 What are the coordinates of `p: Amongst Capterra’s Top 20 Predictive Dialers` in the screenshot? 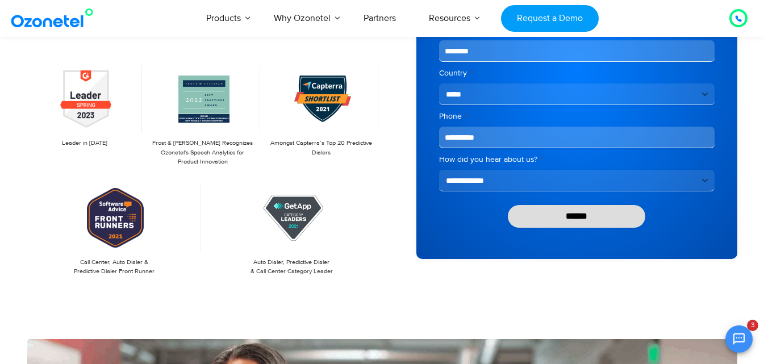 It's located at (321, 148).